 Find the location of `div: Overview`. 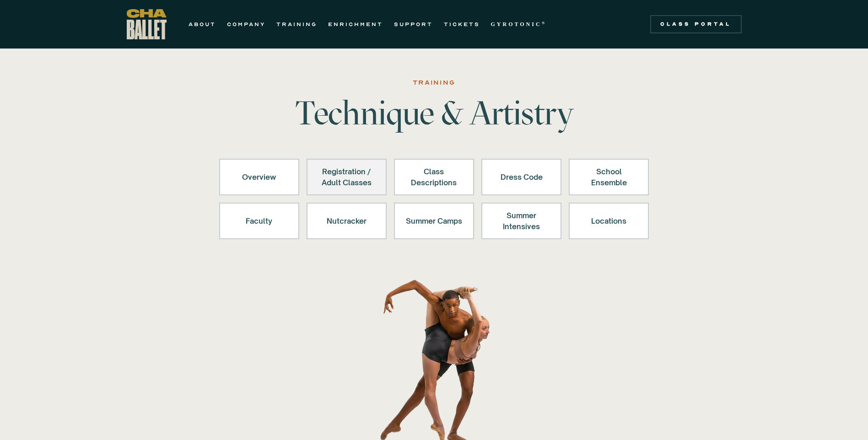

div: Overview is located at coordinates (259, 177).